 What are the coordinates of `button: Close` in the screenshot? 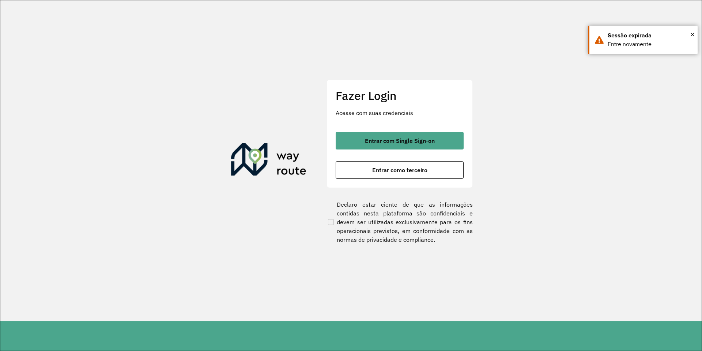 It's located at (693, 34).